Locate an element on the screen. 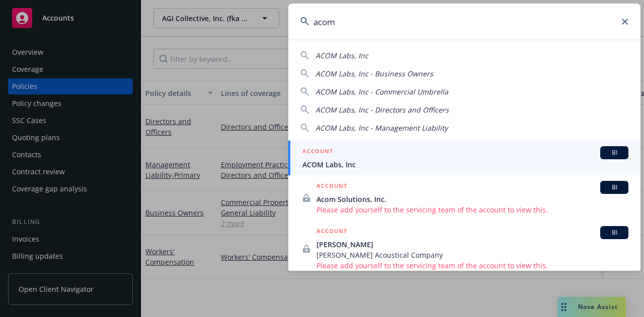 The height and width of the screenshot is (317, 644). a: ACCOUNTBIAcom Solutions, Inc.Please add yourself to the servicing team of the account to view this. is located at coordinates (464, 198).